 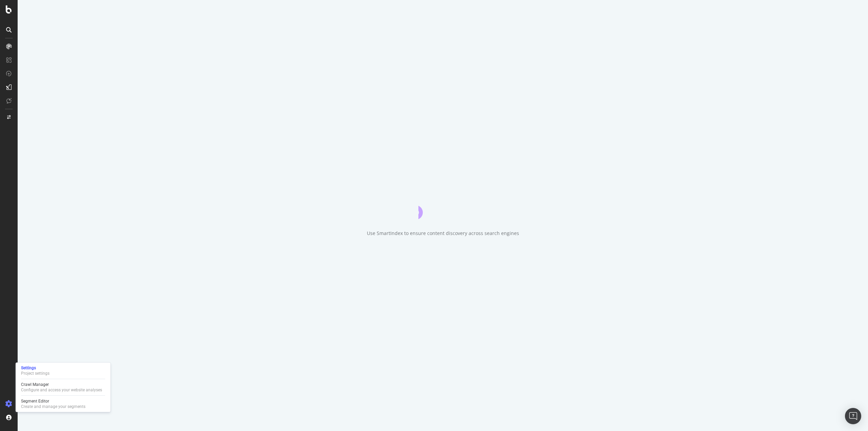 I want to click on div: Use SmartIndex to ensure content discovery across search engines, so click(x=443, y=233).